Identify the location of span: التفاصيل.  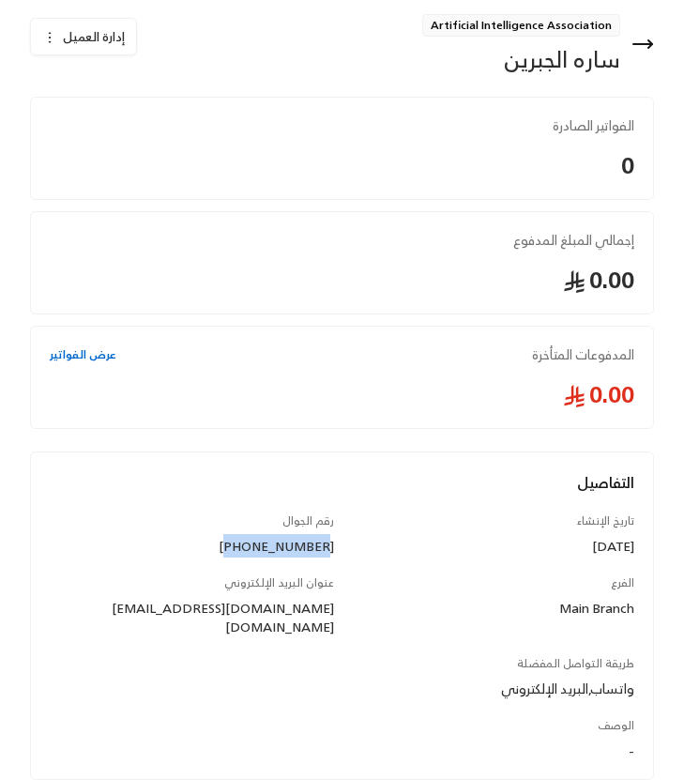
(605, 482).